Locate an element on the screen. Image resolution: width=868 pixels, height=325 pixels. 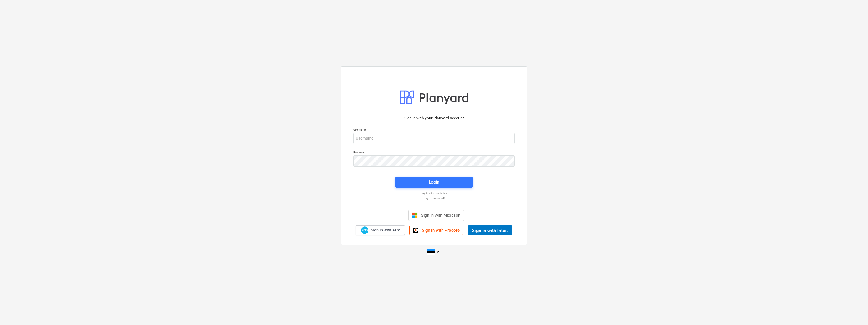
span: Sign in with Procore is located at coordinates (440, 230).